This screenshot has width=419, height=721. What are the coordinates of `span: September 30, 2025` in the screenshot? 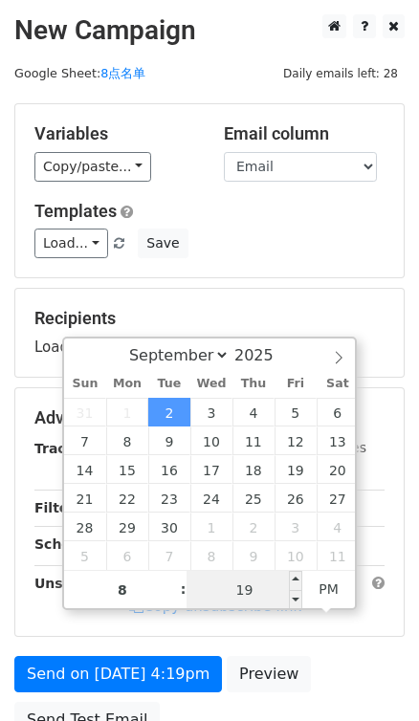 It's located at (169, 527).